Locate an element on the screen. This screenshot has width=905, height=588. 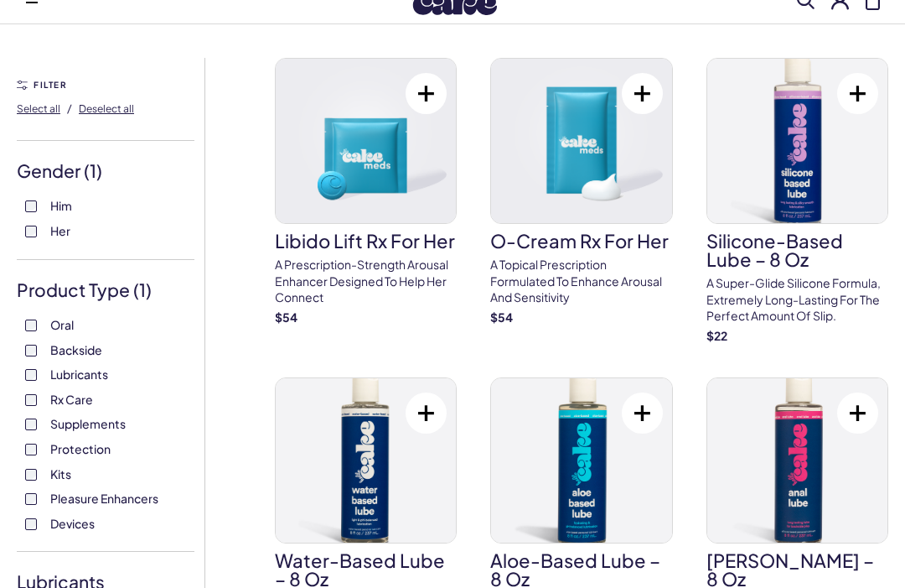
p: A topical prescription formulated to enhance arousal and sensitivity is located at coordinates (581, 281).